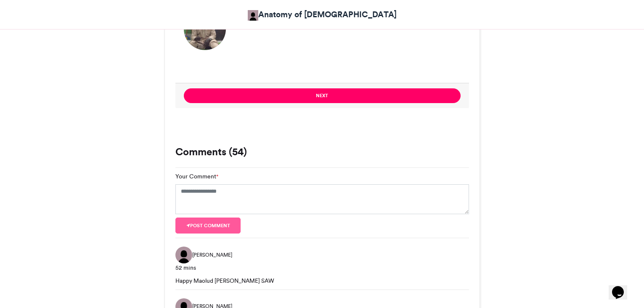 The height and width of the screenshot is (308, 644). Describe the element at coordinates (322, 152) in the screenshot. I see `h3: Comments (54)` at that location.